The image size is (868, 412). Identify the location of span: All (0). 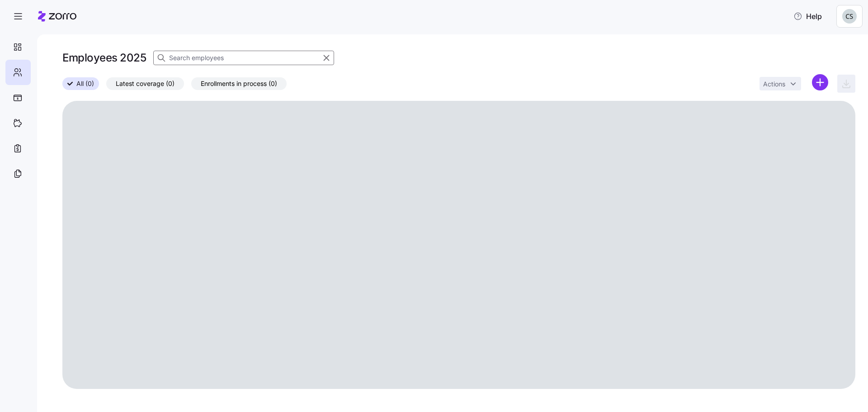
(85, 83).